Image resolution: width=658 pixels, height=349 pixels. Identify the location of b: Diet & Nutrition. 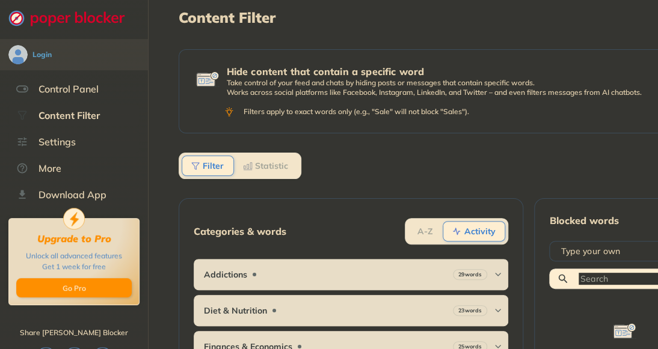
(235, 311).